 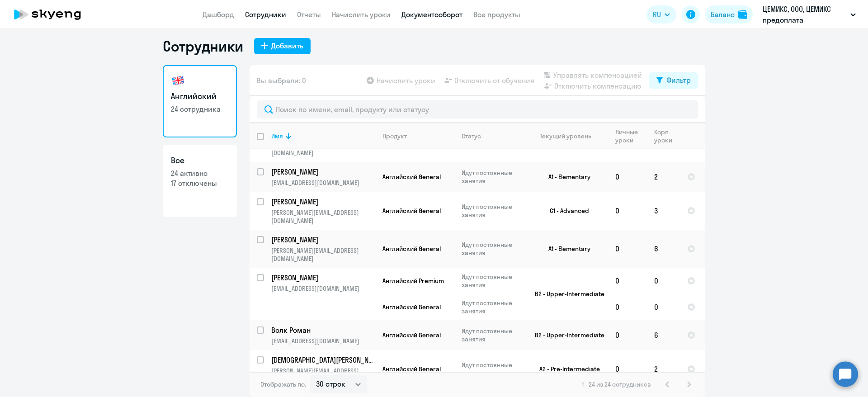 What do you see at coordinates (566, 211) in the screenshot?
I see `td: C1 - Advanced` at bounding box center [566, 211].